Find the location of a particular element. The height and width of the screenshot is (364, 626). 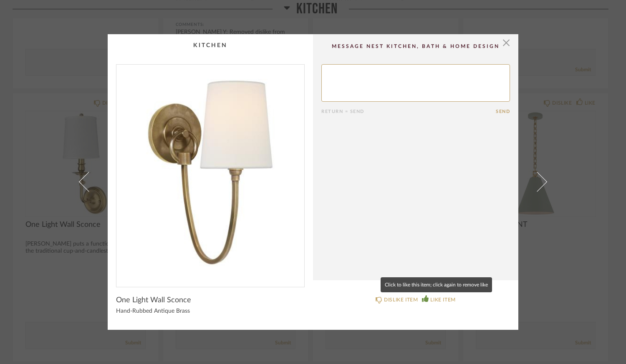

span: One Light Wall Sconce is located at coordinates (154, 300).